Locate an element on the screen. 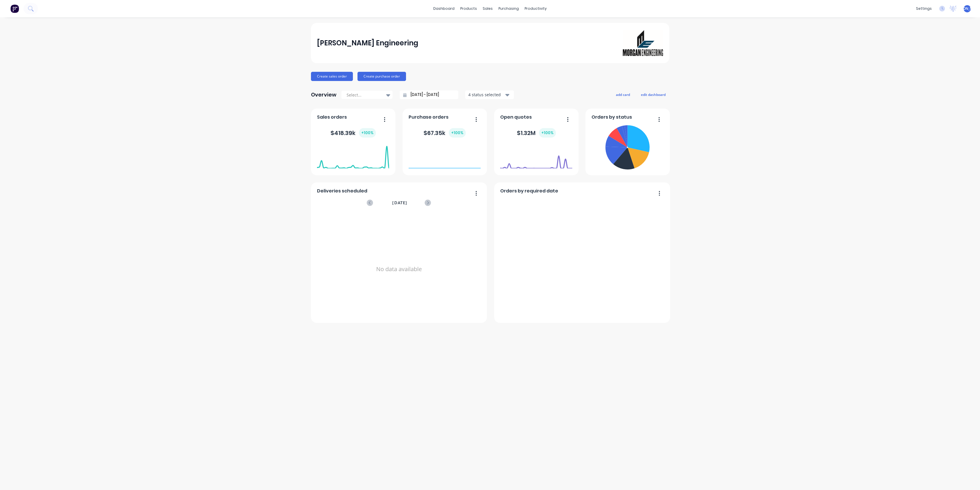 This screenshot has width=980, height=490. div: settings is located at coordinates (923, 8).